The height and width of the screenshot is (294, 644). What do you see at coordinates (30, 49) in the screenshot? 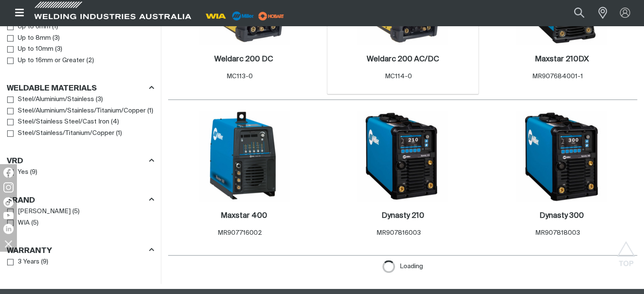
I see `a: Up to 10mm` at bounding box center [30, 49].